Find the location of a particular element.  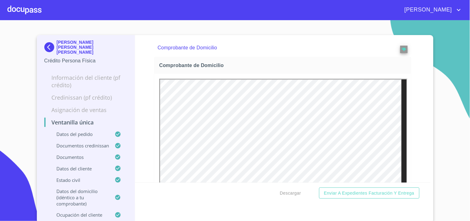

p: Información del cliente (PF crédito) is located at coordinates (86, 81).